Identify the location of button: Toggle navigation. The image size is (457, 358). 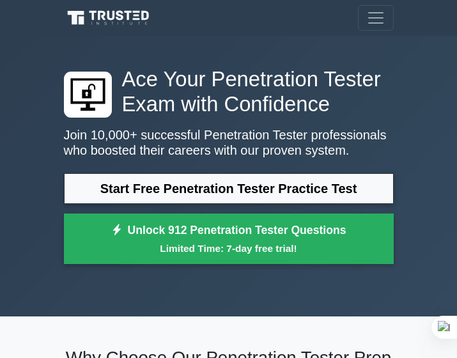
(376, 18).